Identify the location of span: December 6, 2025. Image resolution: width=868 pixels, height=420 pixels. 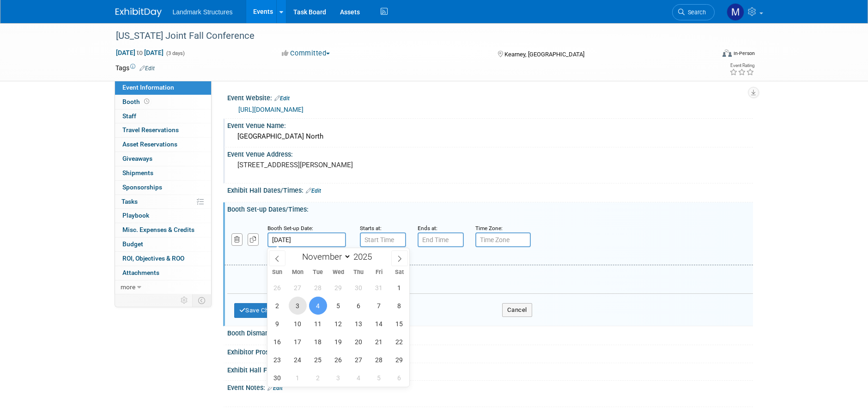
(399, 377).